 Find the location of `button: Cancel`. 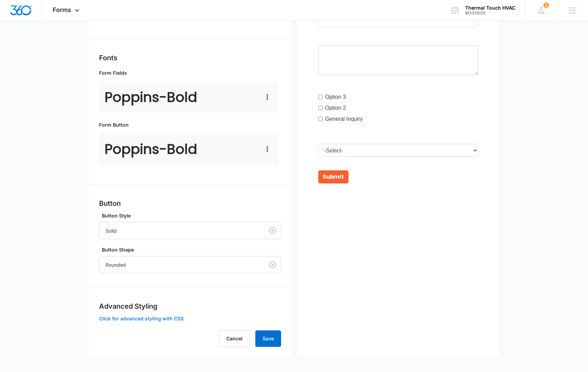

button: Cancel is located at coordinates (234, 338).